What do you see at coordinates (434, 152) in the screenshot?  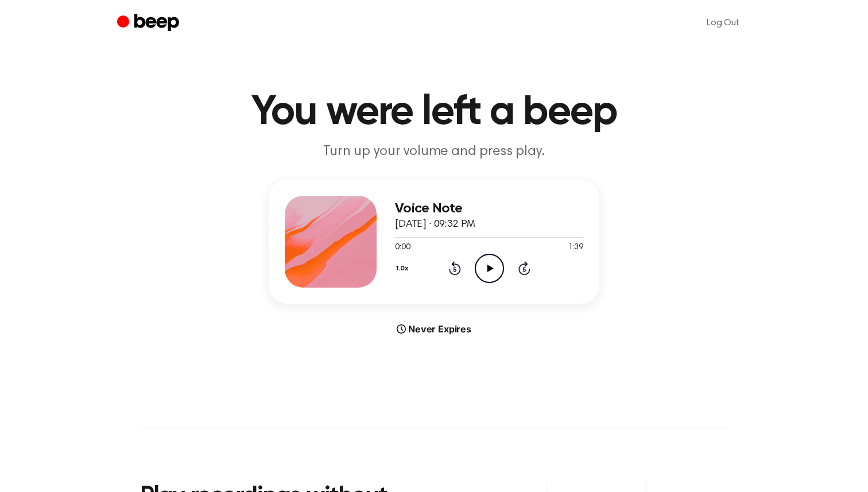 I see `p: Turn up your volume and press play.` at bounding box center [434, 152].